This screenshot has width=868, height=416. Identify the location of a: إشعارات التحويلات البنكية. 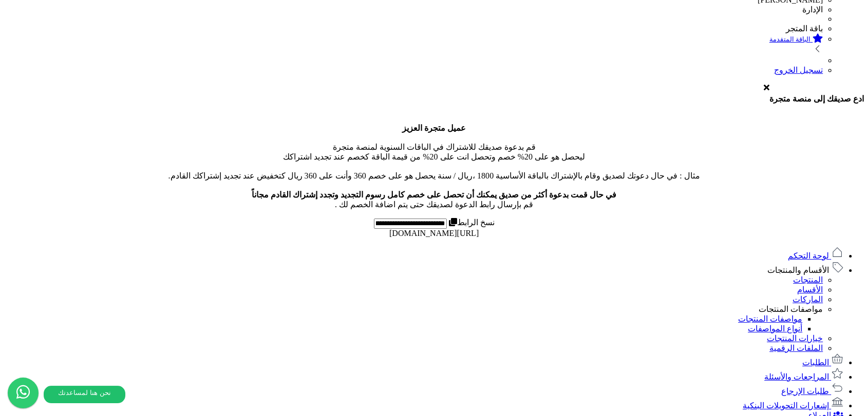
(793, 405).